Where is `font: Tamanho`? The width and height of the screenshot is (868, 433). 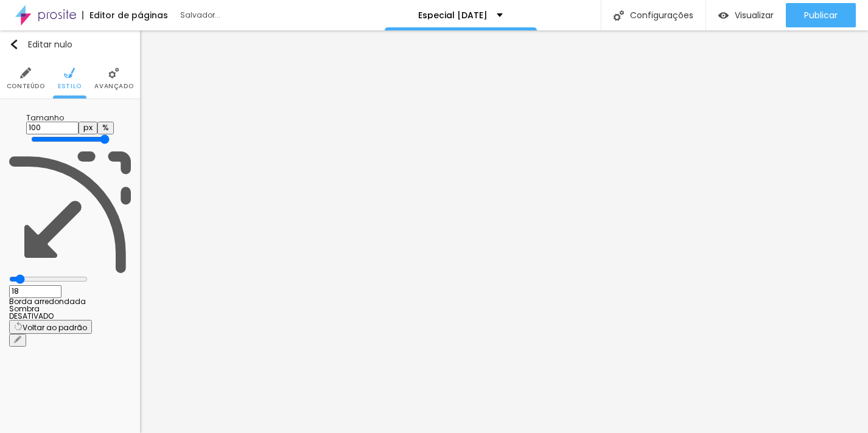
font: Tamanho is located at coordinates (45, 118).